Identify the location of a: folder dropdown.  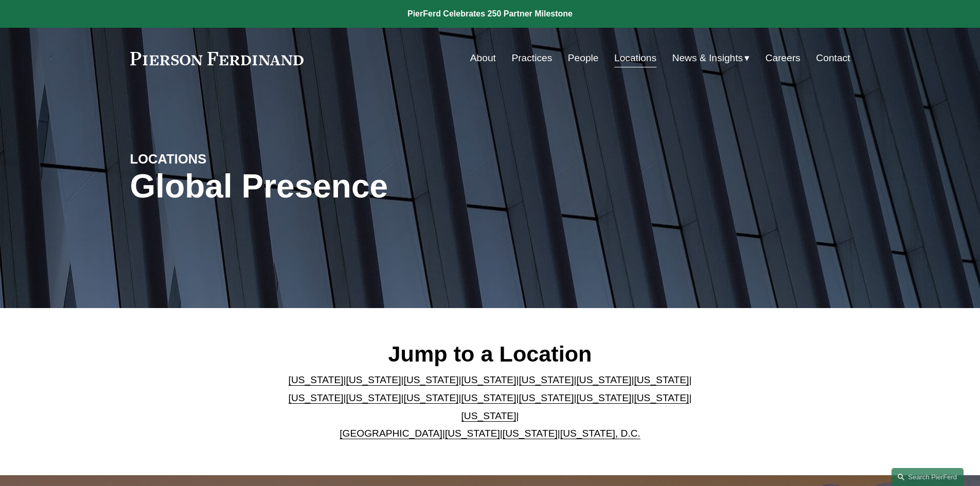
(711, 58).